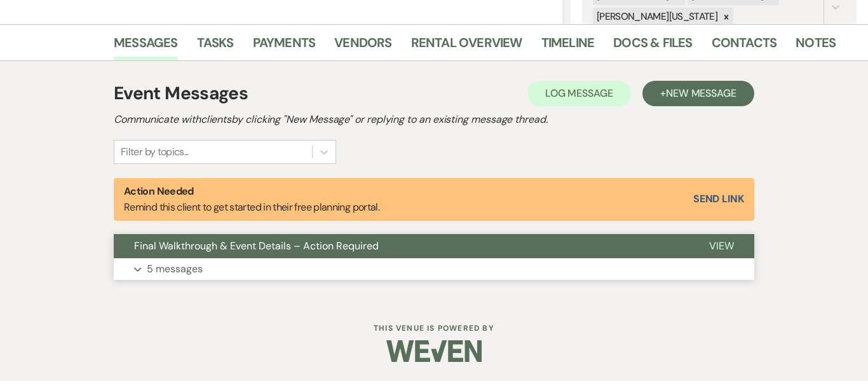 This screenshot has height=381, width=868. I want to click on span: Final Walkthrough & Event Details – Action Required, so click(256, 245).